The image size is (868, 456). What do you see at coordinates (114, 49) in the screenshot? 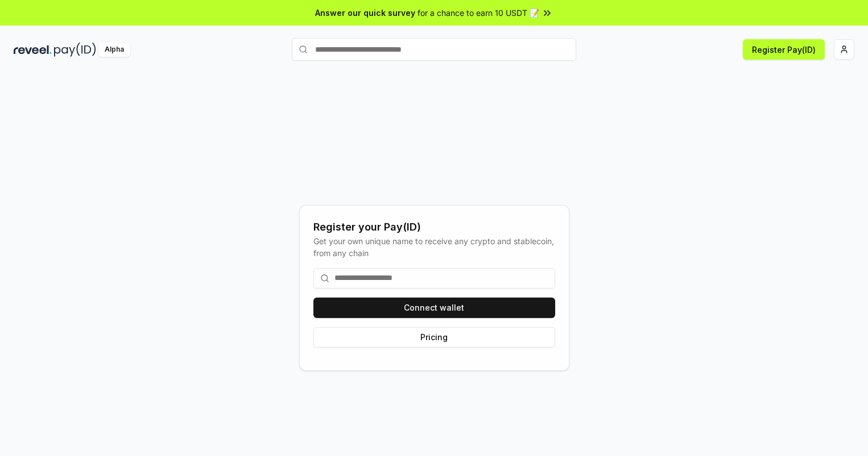
I see `div: Alpha` at bounding box center [114, 49].